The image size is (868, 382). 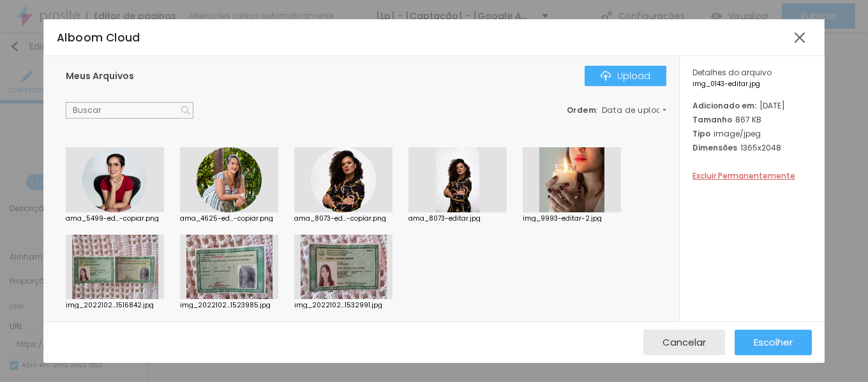 I want to click on span: Alboom Cloud, so click(x=98, y=38).